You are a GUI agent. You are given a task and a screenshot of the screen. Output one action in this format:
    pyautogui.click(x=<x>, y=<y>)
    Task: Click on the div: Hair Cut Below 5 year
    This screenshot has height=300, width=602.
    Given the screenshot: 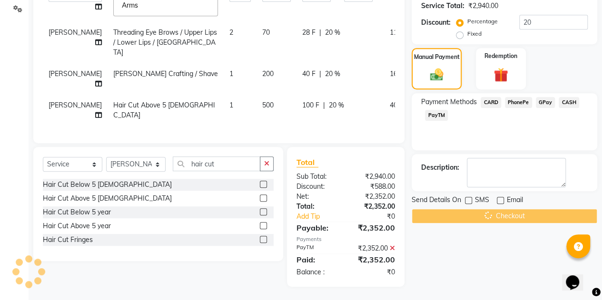 What is the action you would take?
    pyautogui.click(x=77, y=212)
    